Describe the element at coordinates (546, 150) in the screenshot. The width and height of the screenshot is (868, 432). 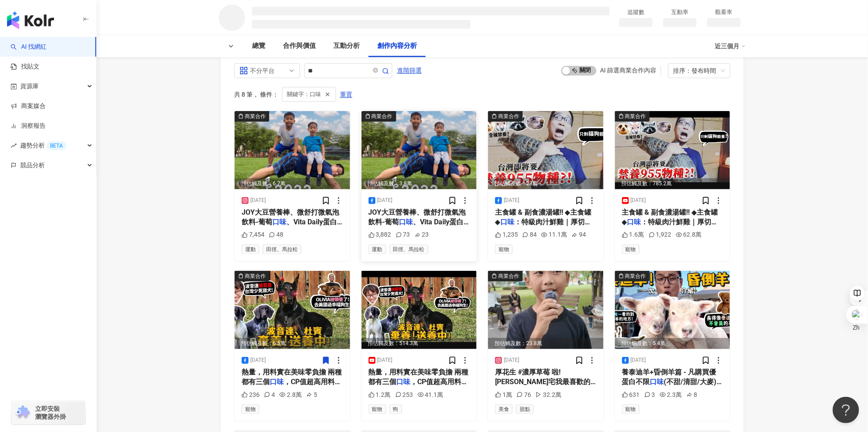
I see `div: post-image商業合作預估觸及數：23萬` at that location.